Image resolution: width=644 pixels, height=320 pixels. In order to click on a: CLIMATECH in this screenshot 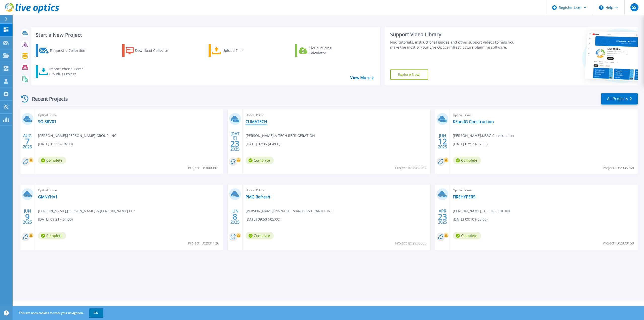, I will do `click(256, 122)`.